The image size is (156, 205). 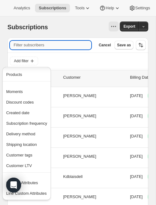 I want to click on button: Export, so click(x=130, y=26).